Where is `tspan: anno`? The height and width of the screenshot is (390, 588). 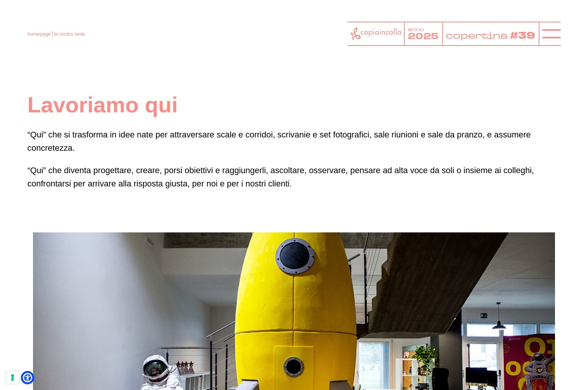 tspan: anno is located at coordinates (416, 29).